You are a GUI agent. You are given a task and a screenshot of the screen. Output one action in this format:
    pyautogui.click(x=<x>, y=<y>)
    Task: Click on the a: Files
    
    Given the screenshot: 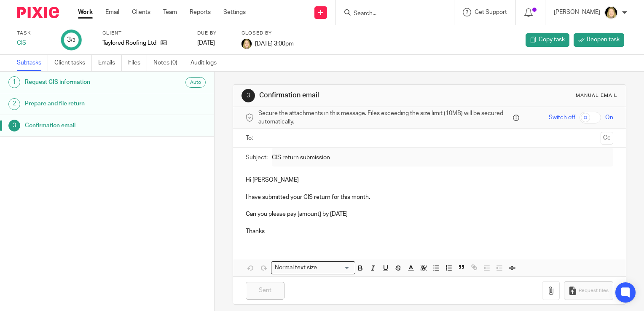 What is the action you would take?
    pyautogui.click(x=137, y=63)
    